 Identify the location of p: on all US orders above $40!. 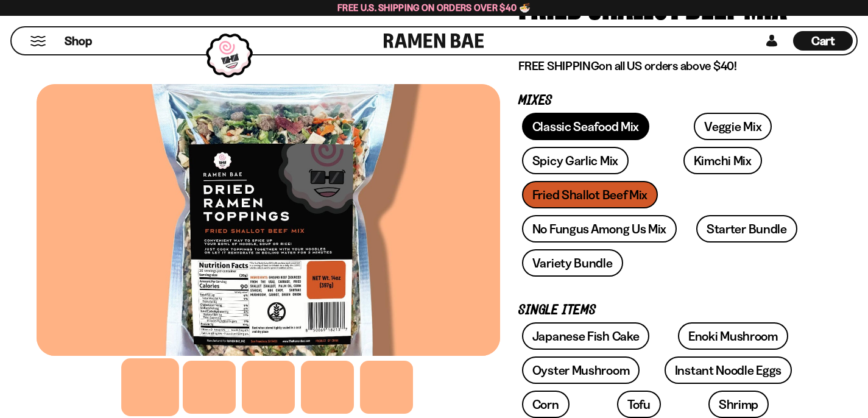
(666, 66).